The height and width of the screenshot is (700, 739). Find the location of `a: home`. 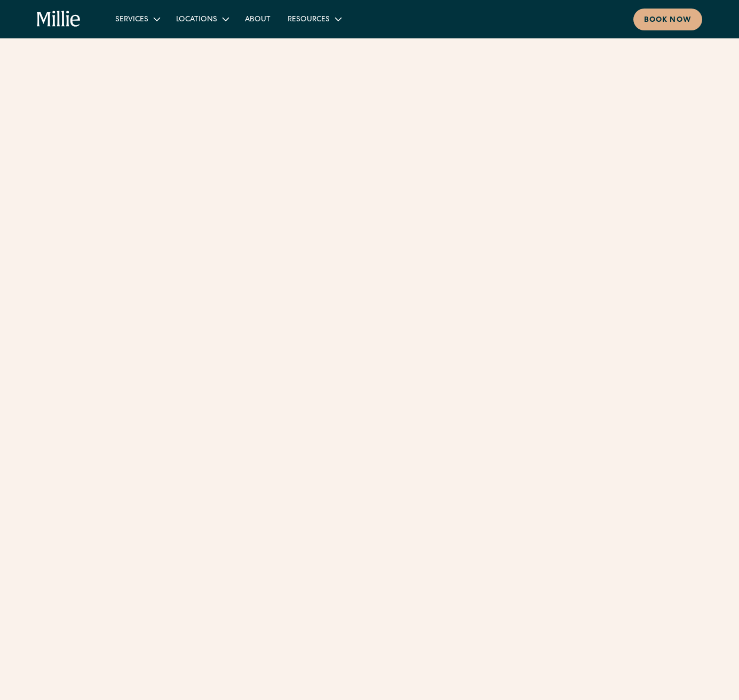

a: home is located at coordinates (59, 19).